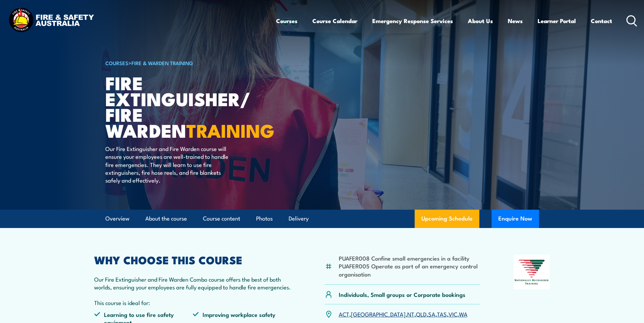 The height and width of the screenshot is (323, 644). What do you see at coordinates (409, 258) in the screenshot?
I see `li: PUAFER008 Confine small emergencies in a facility` at bounding box center [409, 258].